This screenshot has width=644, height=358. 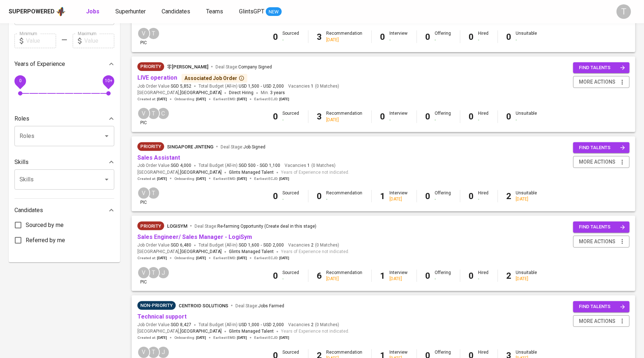 What do you see at coordinates (176, 11) in the screenshot?
I see `a: Candidates` at bounding box center [176, 11].